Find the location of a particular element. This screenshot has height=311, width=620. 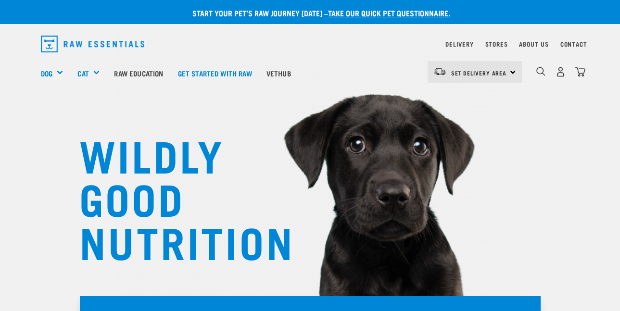

a: Stores is located at coordinates (497, 44).